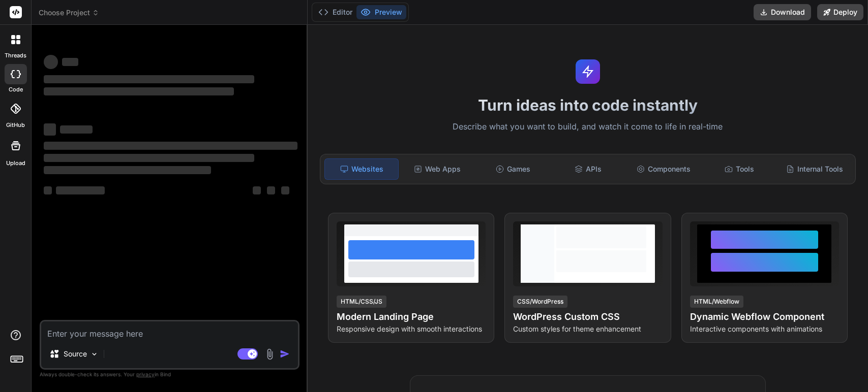 Image resolution: width=868 pixels, height=392 pixels. I want to click on label: Upload, so click(16, 163).